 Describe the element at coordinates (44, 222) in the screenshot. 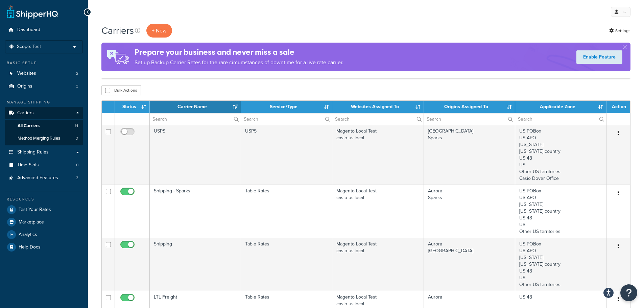

I see `a: Marketplace` at that location.